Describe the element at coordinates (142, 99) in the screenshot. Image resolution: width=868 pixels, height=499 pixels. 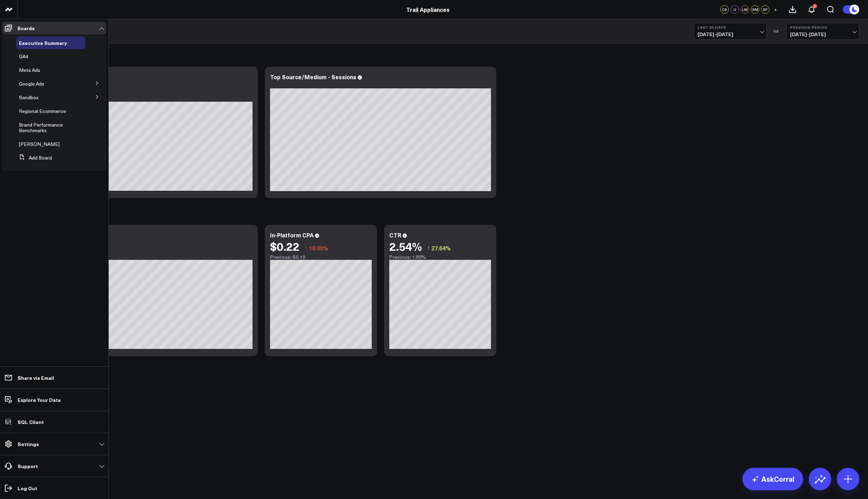
I see `div: Previous: 605.24k` at that location.